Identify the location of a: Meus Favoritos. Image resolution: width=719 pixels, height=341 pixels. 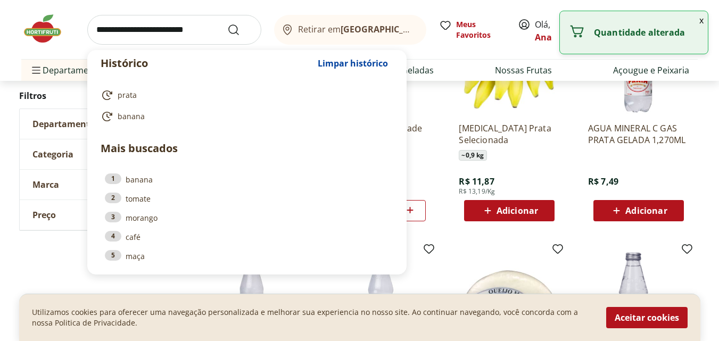
(472, 30).